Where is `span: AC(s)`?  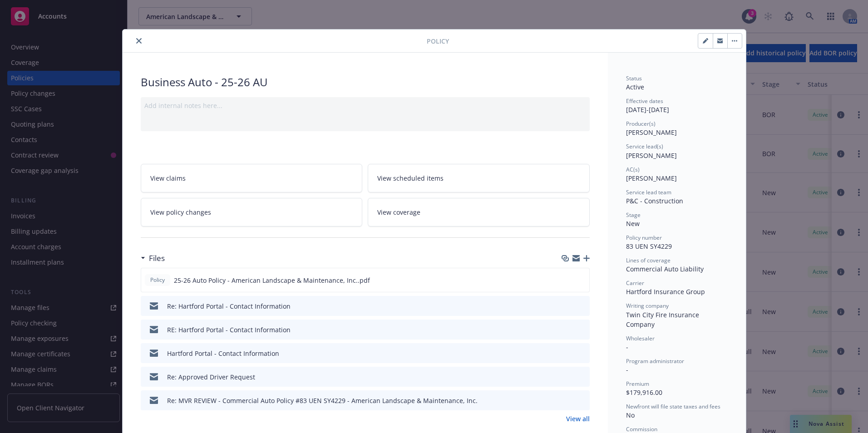 span: AC(s) is located at coordinates (633, 169).